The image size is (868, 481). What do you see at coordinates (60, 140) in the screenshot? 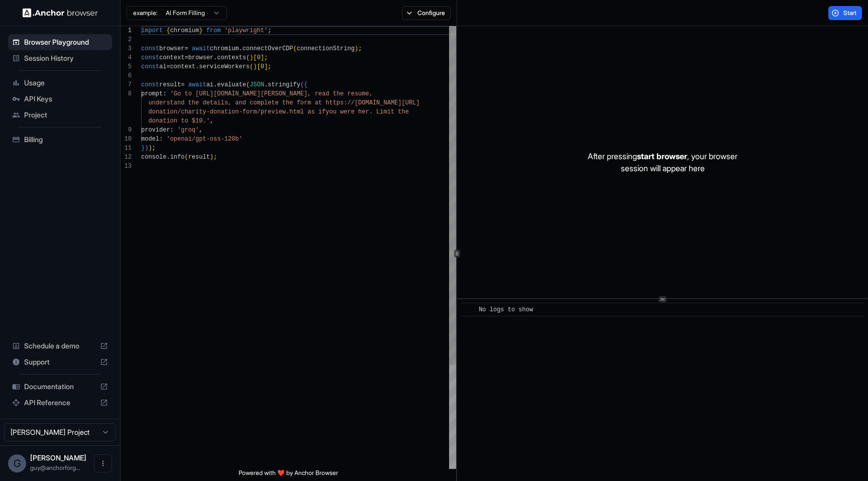
I see `div: Billing` at bounding box center [60, 140].